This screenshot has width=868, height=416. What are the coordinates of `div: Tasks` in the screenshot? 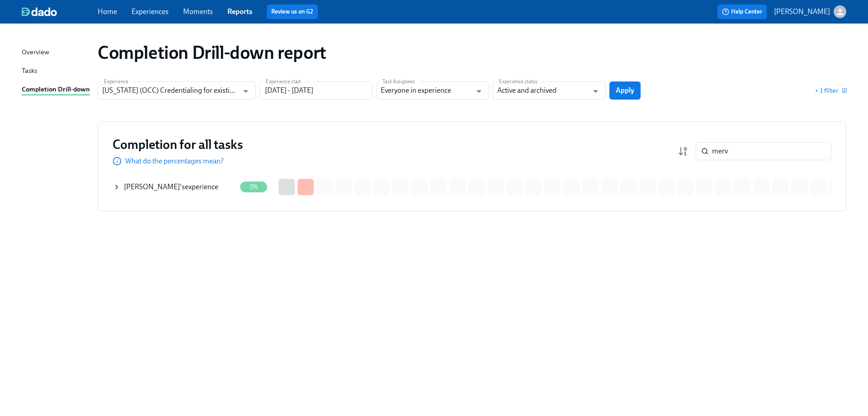 It's located at (29, 71).